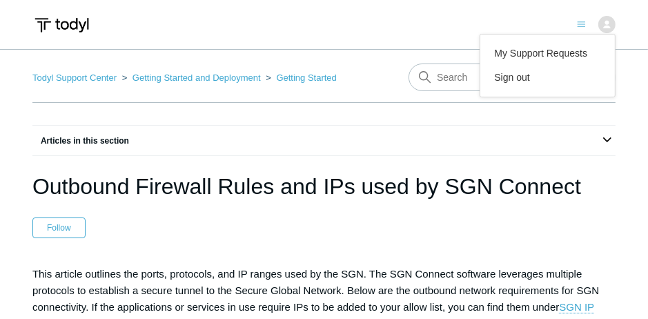  Describe the element at coordinates (191, 77) in the screenshot. I see `li: Getting Started and Deployment` at that location.